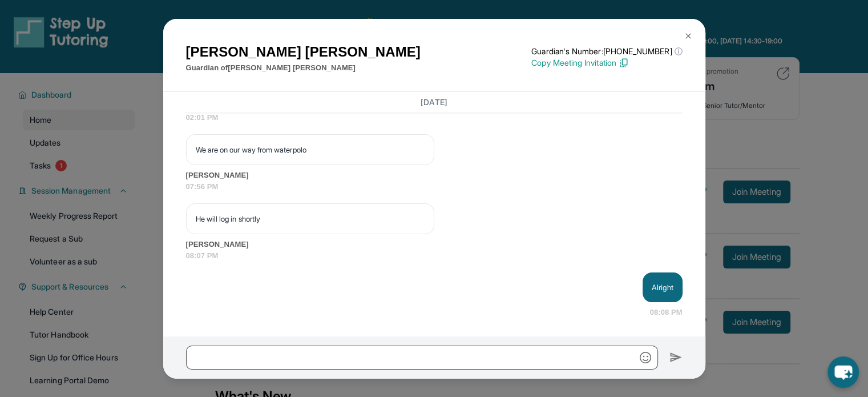 This screenshot has width=868, height=397. What do you see at coordinates (678, 51) in the screenshot?
I see `span: ⓘ` at bounding box center [678, 51].